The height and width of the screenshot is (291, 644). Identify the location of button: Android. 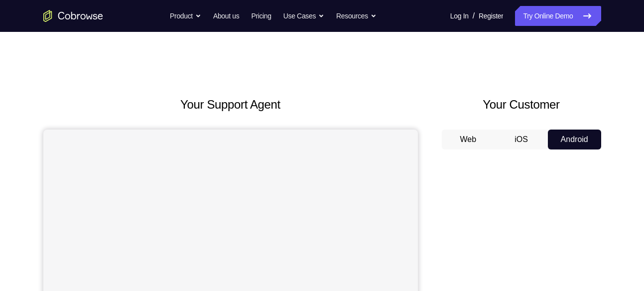
(574, 139).